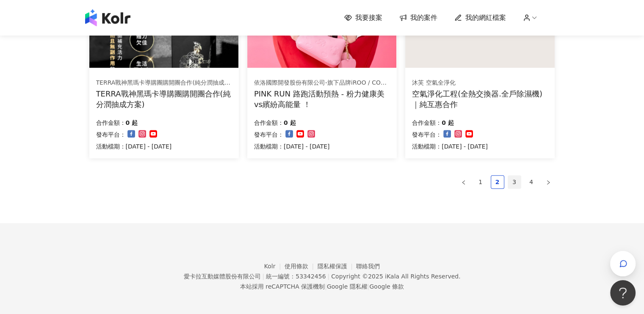  What do you see at coordinates (337, 266) in the screenshot?
I see `a: 隱私權保護` at bounding box center [337, 266].